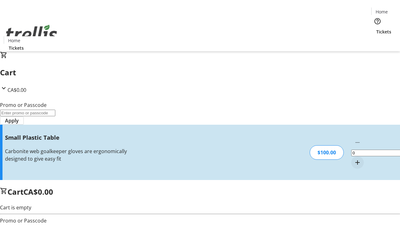  What do you see at coordinates (377, 21) in the screenshot?
I see `button: Help` at bounding box center [377, 21].